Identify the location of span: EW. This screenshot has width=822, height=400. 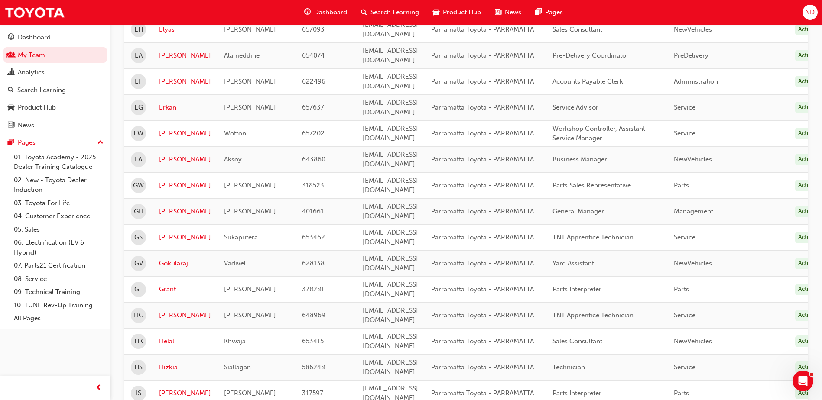
(138, 133).